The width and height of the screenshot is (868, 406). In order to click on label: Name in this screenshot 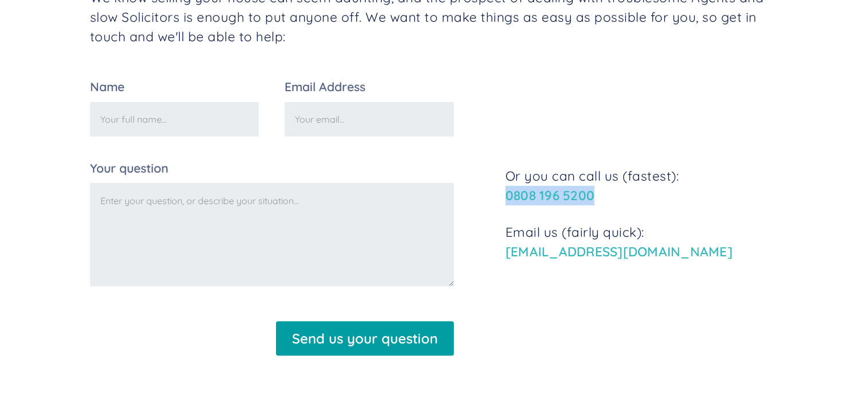, I will do `click(175, 86)`.